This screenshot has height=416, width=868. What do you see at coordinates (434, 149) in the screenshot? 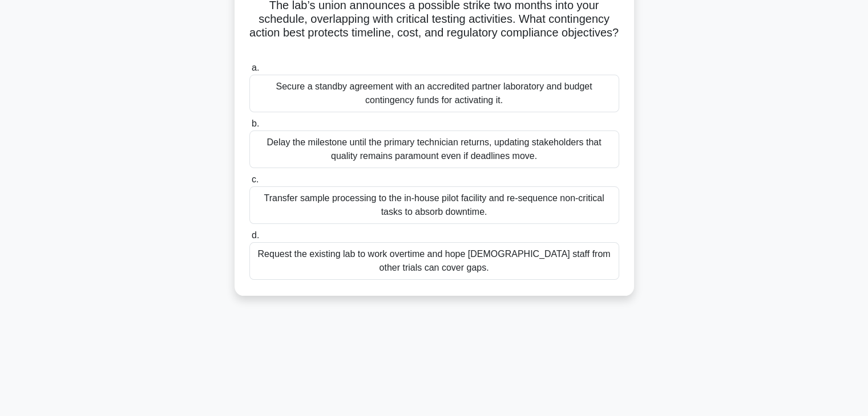
I see `div: Delay the milestone until the primary technician returns, updating stakeholders that quality rema...` at bounding box center [434, 149].